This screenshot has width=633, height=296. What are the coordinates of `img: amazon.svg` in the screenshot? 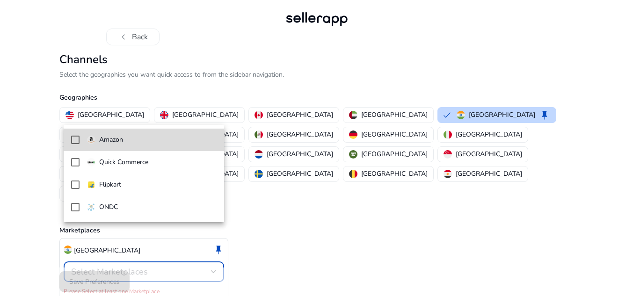 It's located at (91, 140).